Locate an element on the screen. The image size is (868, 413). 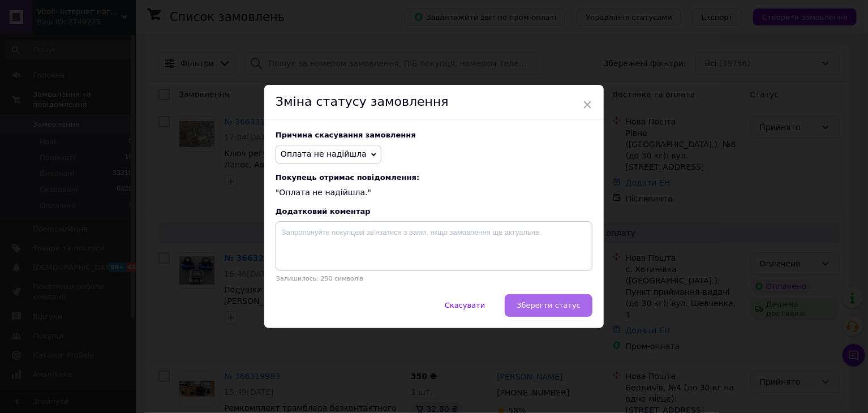
button: Зберегти статус is located at coordinates (548, 305).